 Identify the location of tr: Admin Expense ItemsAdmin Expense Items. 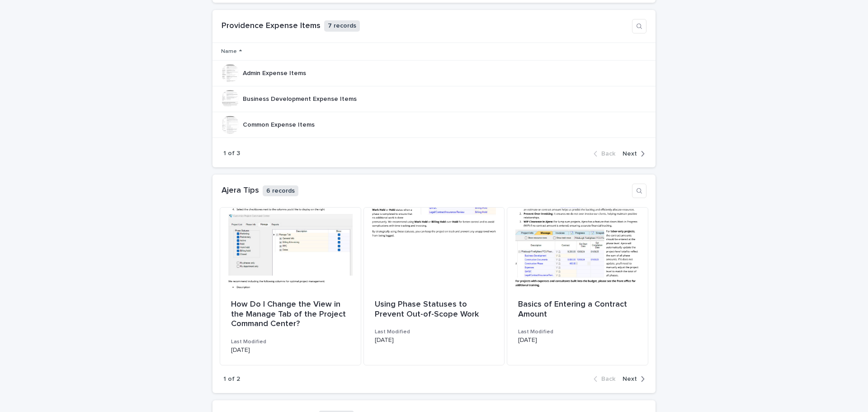
(434, 73).